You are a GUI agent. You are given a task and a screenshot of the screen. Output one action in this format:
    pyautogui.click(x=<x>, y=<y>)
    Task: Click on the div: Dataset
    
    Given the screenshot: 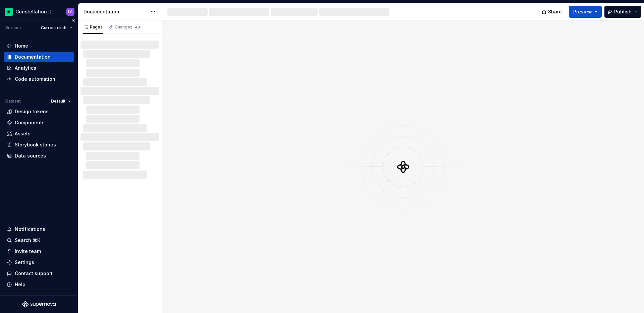 What is the action you would take?
    pyautogui.click(x=13, y=101)
    